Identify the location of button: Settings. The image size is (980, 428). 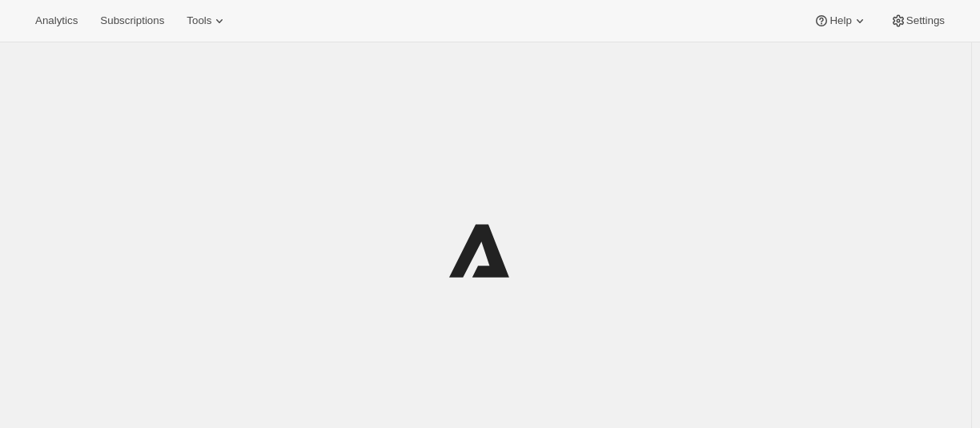
(917, 21).